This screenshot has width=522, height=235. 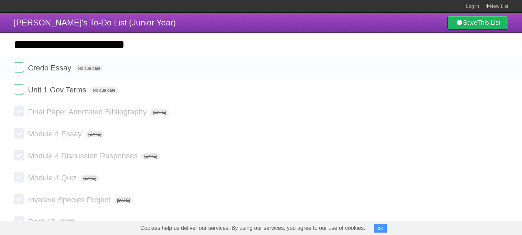 I want to click on span: Roof 48, so click(x=42, y=222).